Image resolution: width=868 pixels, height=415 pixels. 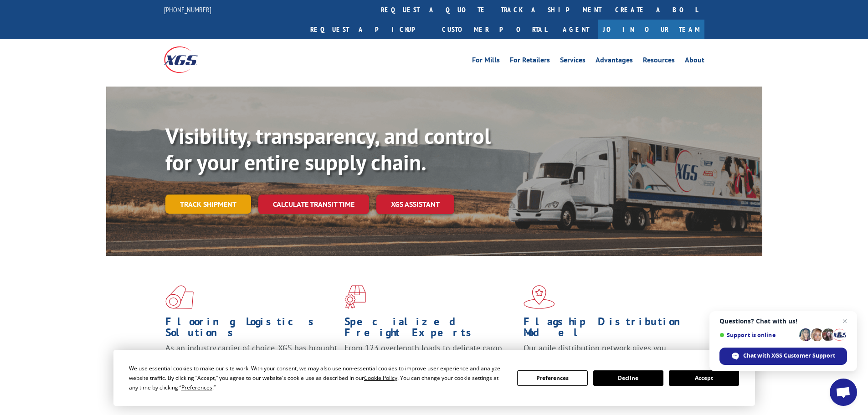 I want to click on a: For Retailers, so click(x=530, y=61).